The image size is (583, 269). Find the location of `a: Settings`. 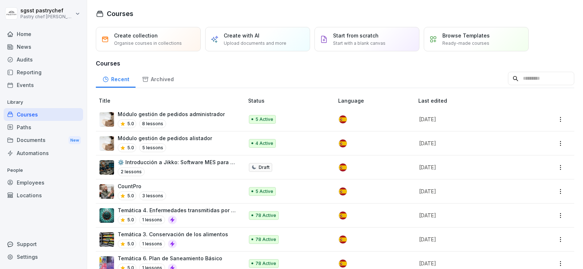

a: Settings is located at coordinates (43, 257).